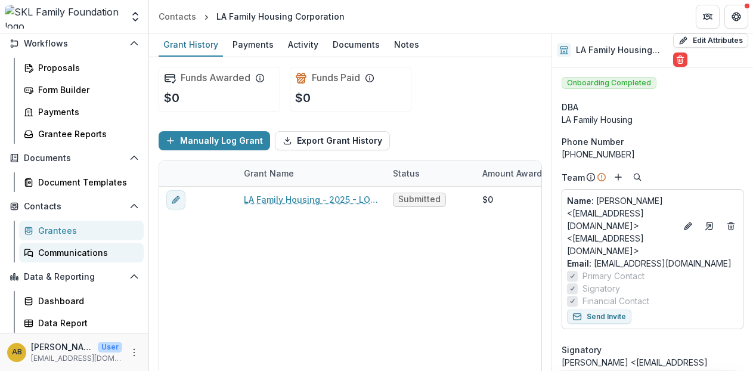 Image resolution: width=753 pixels, height=371 pixels. What do you see at coordinates (191, 44) in the screenshot?
I see `div: Grant History` at bounding box center [191, 44].